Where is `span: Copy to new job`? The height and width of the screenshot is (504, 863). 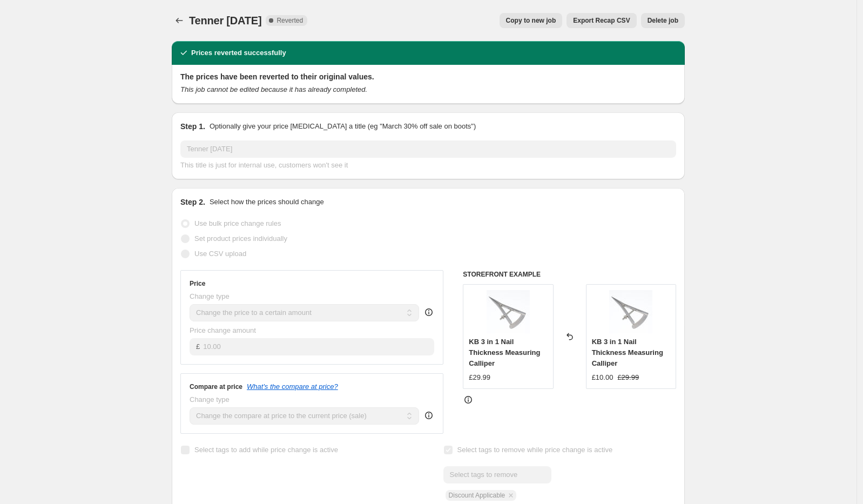
span: Copy to new job is located at coordinates (531, 20).